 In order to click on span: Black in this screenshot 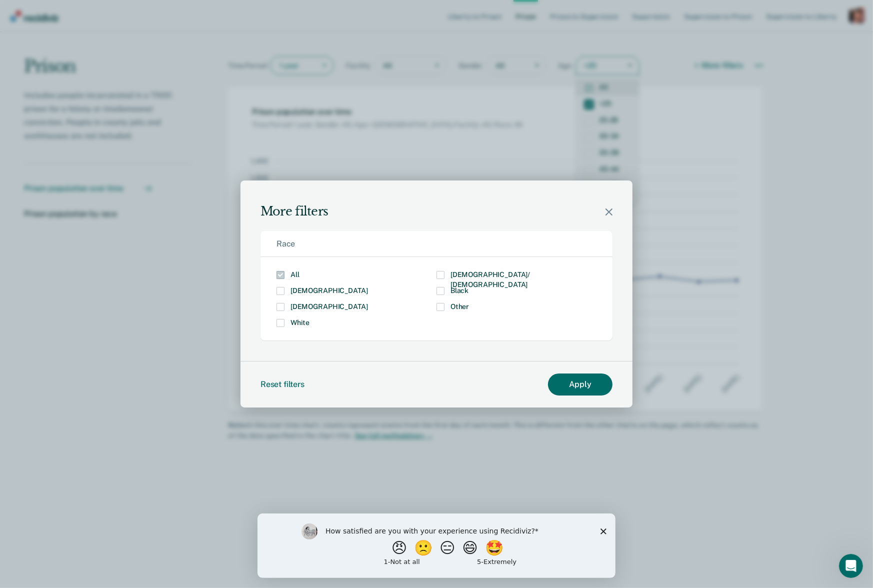, I will do `click(459, 291)`.